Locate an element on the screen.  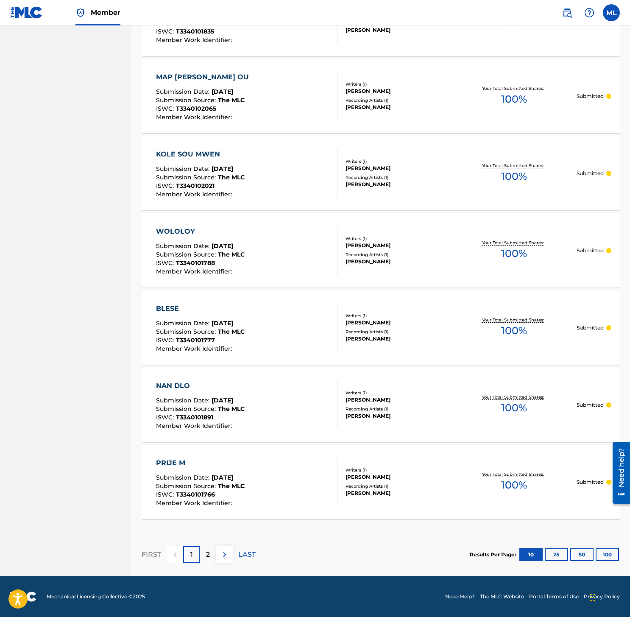
div: PRIJE M is located at coordinates (200, 463).